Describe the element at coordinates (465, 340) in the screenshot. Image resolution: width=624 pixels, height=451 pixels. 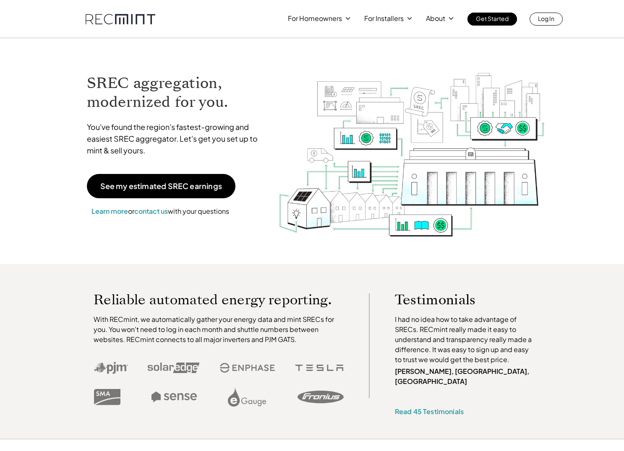
I see `p: I had no idea how to take advantage of SRECs. RECmint really made it easy to understand and trans...` at that location.